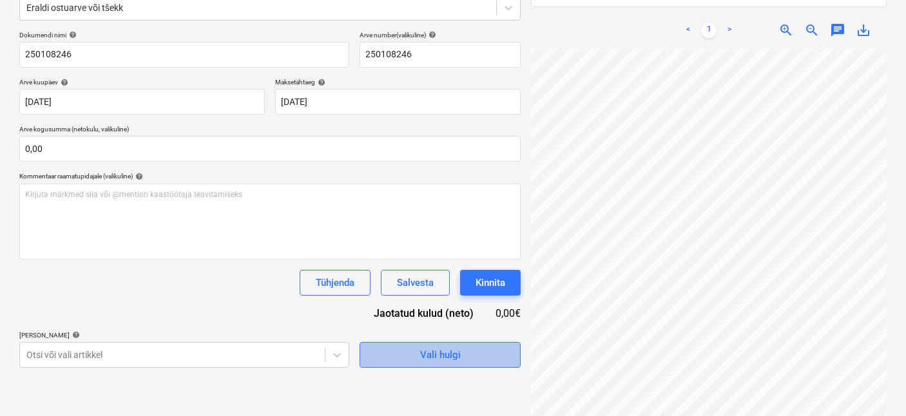 This screenshot has width=906, height=416. Describe the element at coordinates (508, 313) in the screenshot. I see `div: 0,00€` at that location.